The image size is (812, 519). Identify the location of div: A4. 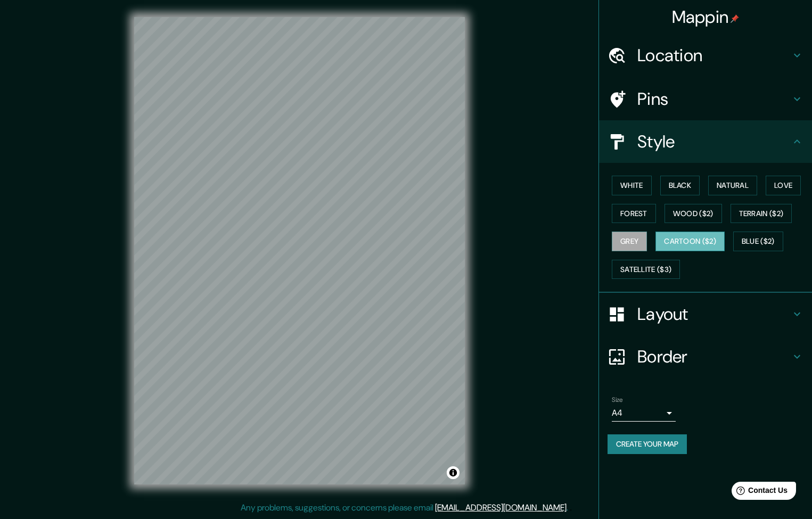
(643, 413).